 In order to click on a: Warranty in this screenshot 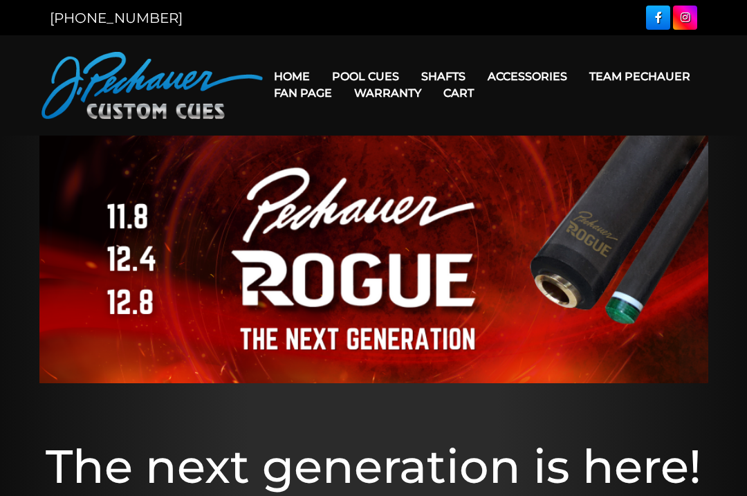, I will do `click(387, 93)`.